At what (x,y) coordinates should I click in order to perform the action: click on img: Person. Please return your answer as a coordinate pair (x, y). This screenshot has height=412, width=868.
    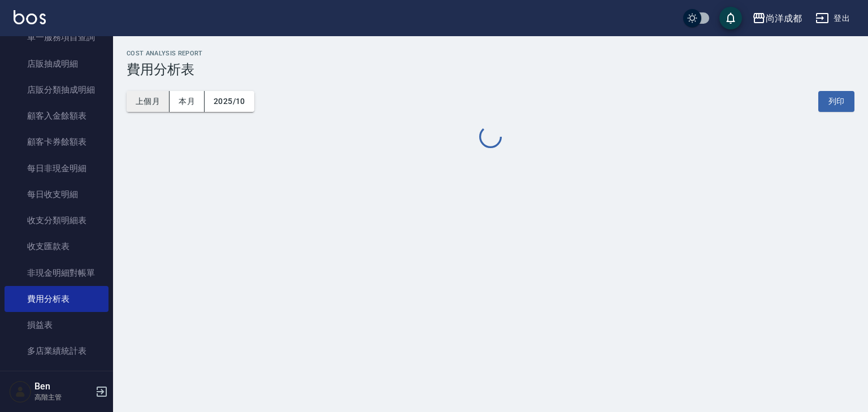
    Looking at the image, I should click on (20, 392).